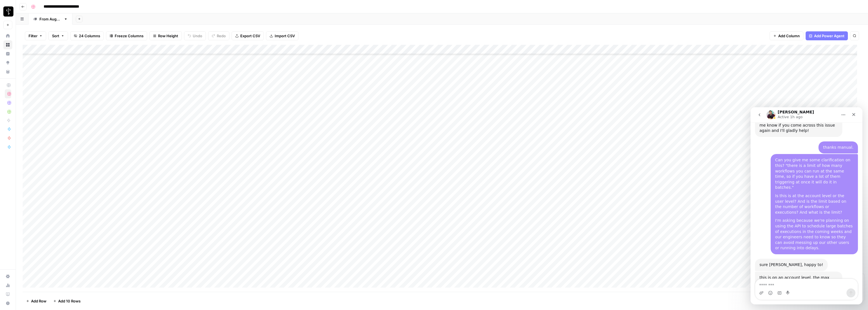 Image resolution: width=868 pixels, height=310 pixels. Describe the element at coordinates (221, 36) in the screenshot. I see `span: Redo` at that location.